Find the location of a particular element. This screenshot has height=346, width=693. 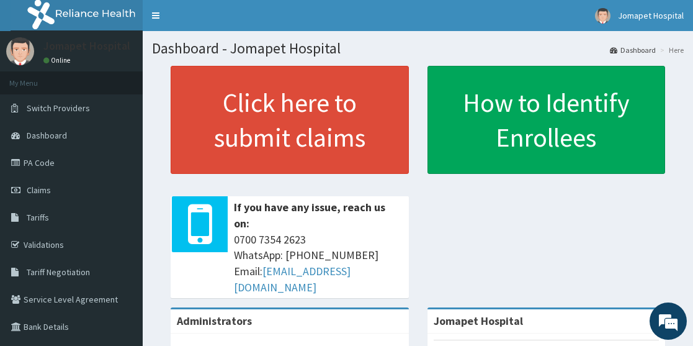

span: Jomapet Hospital is located at coordinates (651, 16).